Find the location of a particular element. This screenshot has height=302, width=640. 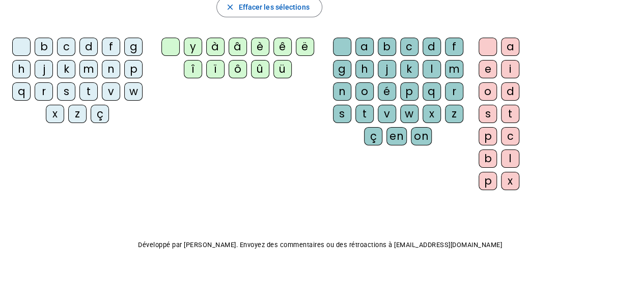

div: on is located at coordinates (421, 136).